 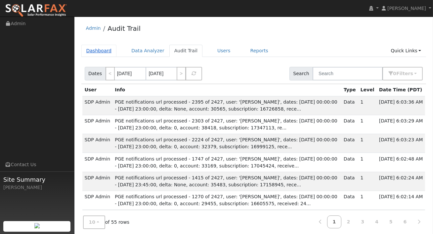 I want to click on div: Info, so click(x=227, y=90).